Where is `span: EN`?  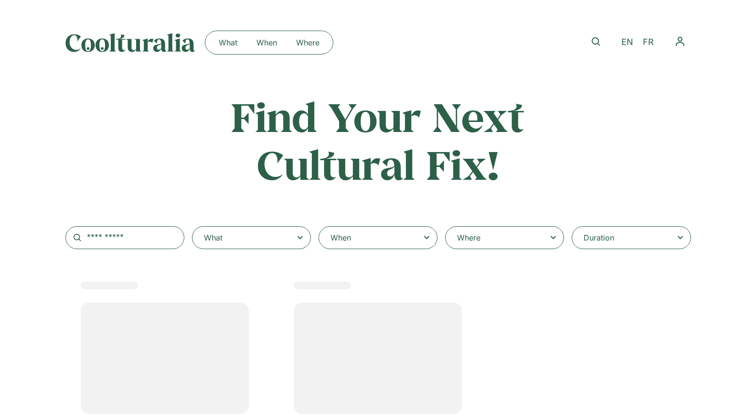 span: EN is located at coordinates (627, 42).